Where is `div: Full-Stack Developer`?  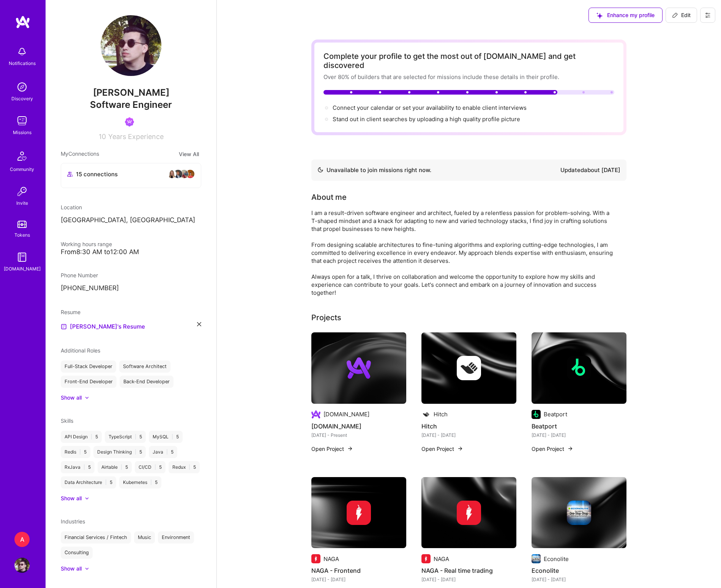
div: Full-Stack Developer is located at coordinates (88, 367).